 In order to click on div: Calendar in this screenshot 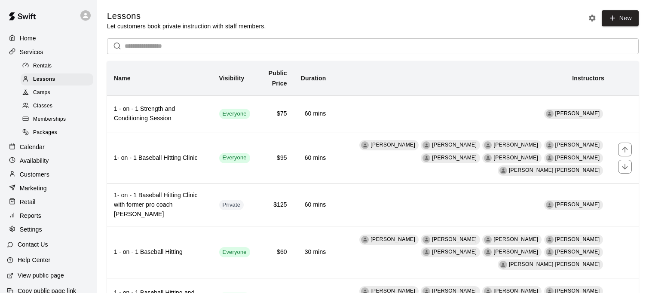, I will do `click(48, 147)`.